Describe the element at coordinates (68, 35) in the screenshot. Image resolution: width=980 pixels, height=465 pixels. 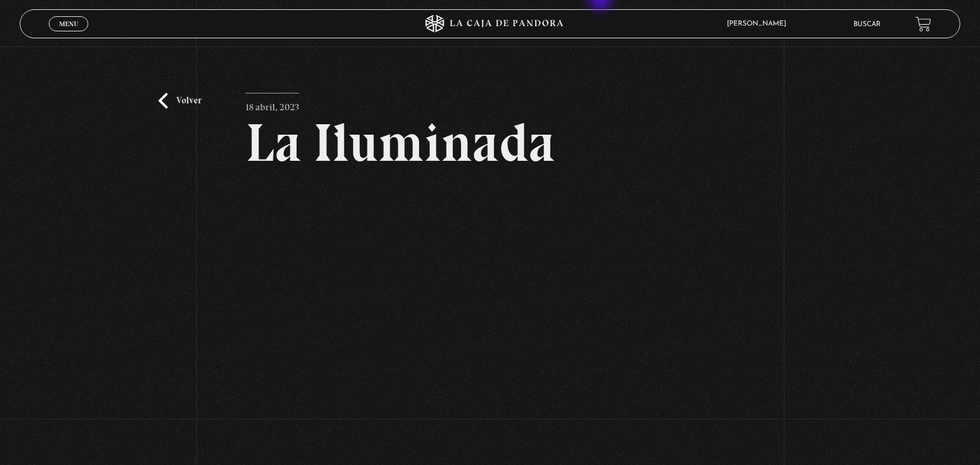
I see `span: Cerrar` at that location.